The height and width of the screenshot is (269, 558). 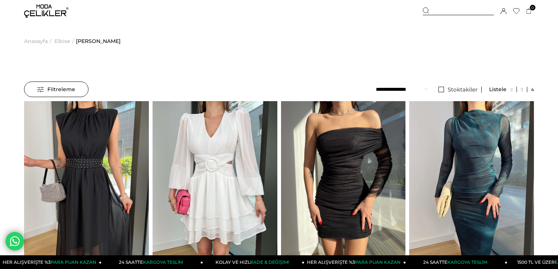 I want to click on a: Anasayfa, so click(x=36, y=41).